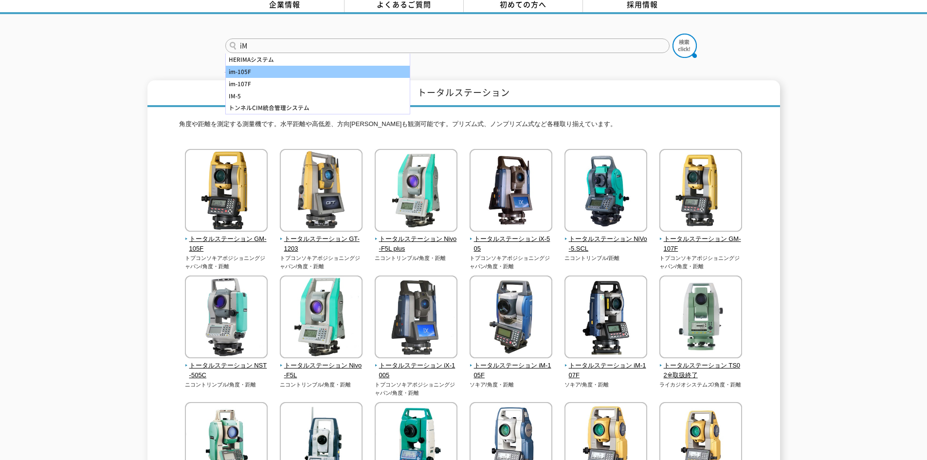  What do you see at coordinates (416, 371) in the screenshot?
I see `span: トータルステーション iX-1005` at bounding box center [416, 371].